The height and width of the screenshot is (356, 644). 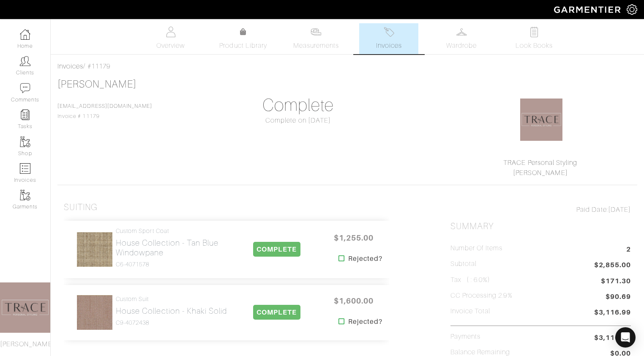 I want to click on h2: House Collection - Tan Blue Windowpane, so click(x=173, y=248).